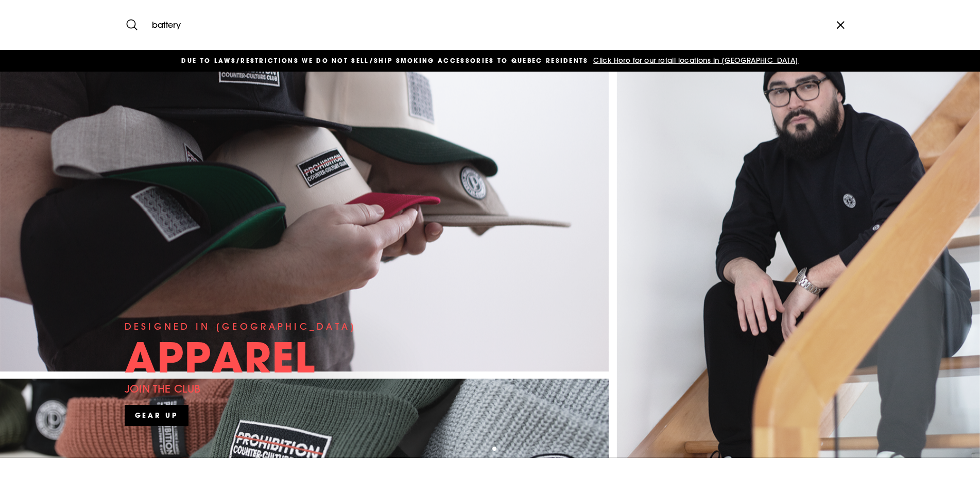  I want to click on span: DUE TO LAWS/restrictions WE DO NOT SELL/SHIP SMOKING ACCESSORIES to qUEBEC RESIDENTS, so click(384, 60).